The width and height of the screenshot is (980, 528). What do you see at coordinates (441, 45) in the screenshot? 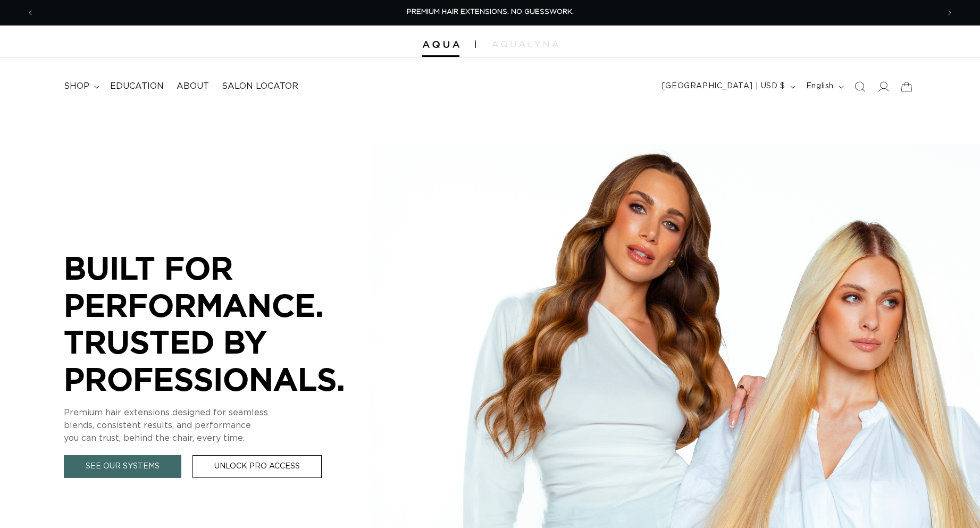
I see `img: Aqua Hair Extensions` at bounding box center [441, 45].